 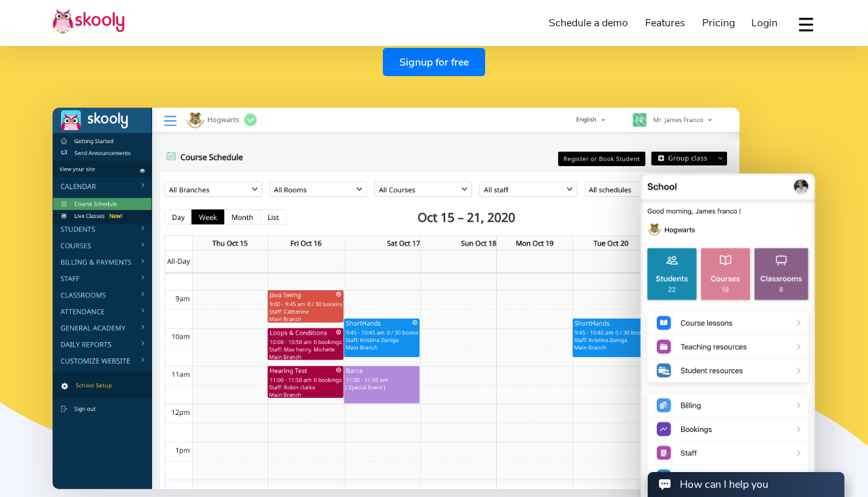 What do you see at coordinates (718, 23) in the screenshot?
I see `span: Pricing` at bounding box center [718, 23].